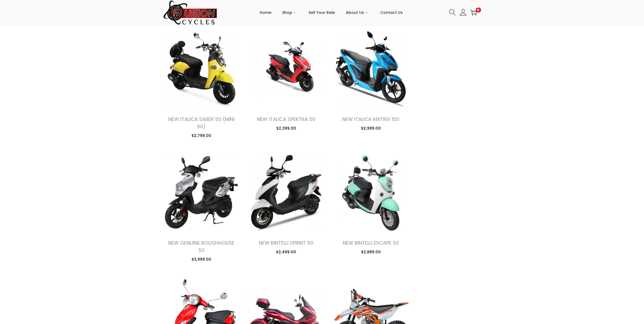 This screenshot has width=644, height=324. Describe the element at coordinates (357, 13) in the screenshot. I see `a: About Us` at that location.